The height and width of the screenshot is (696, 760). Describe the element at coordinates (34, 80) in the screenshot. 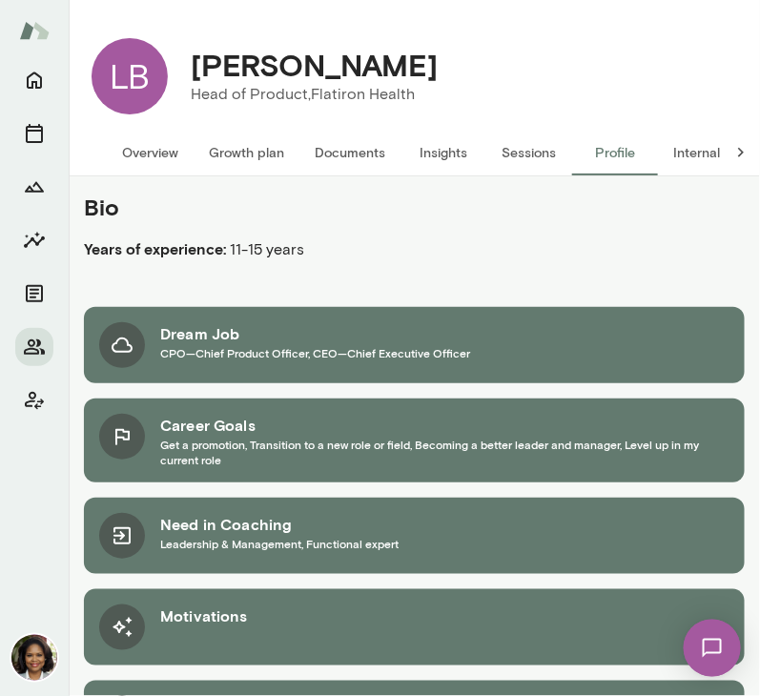

I see `button: Home` at that location.